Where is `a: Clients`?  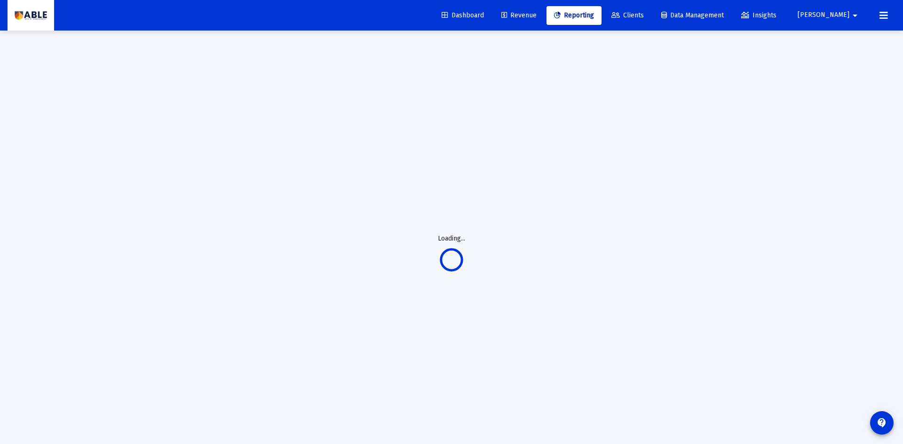 a: Clients is located at coordinates (627, 16).